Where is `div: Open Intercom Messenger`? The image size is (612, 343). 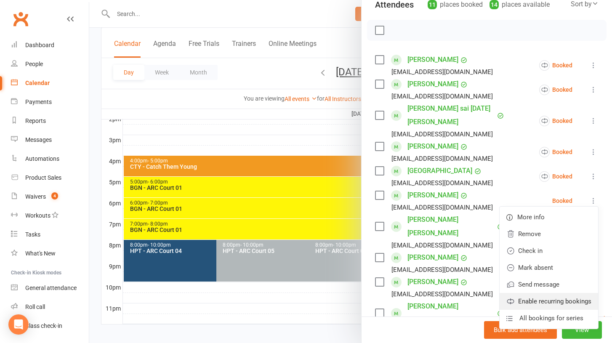 div: Open Intercom Messenger is located at coordinates (19, 325).